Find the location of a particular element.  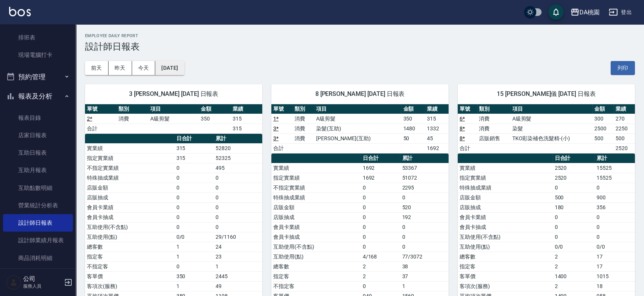

td: 192 is located at coordinates (424, 217).